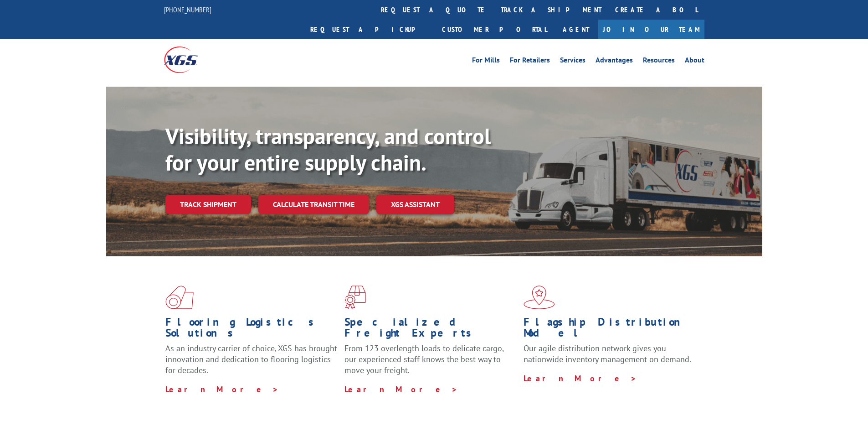  I want to click on a: XGS ASSISTANT, so click(415, 205).